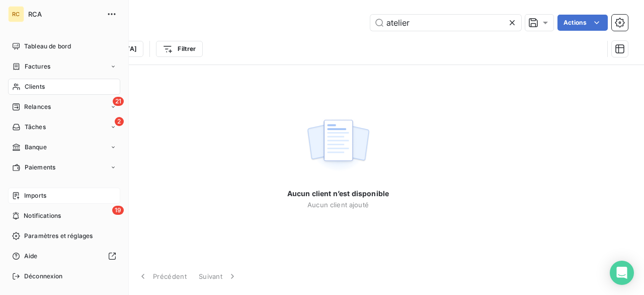  I want to click on div: Open Intercom Messenger, so click(622, 273).